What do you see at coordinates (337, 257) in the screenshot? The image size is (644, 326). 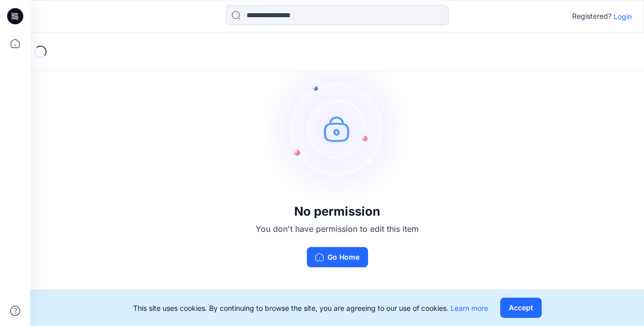 I see `button: Go Home` at bounding box center [337, 257].